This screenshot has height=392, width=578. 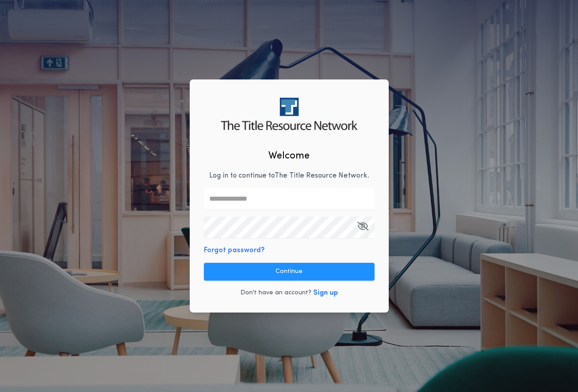 I want to click on h2: Welcome, so click(x=289, y=156).